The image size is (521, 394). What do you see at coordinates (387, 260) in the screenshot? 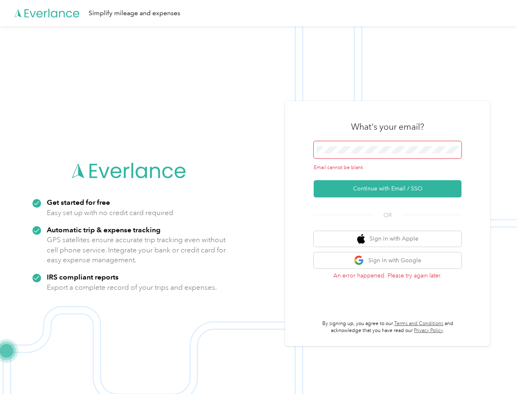
I see `button: google logoSign in with Google` at bounding box center [387, 260].